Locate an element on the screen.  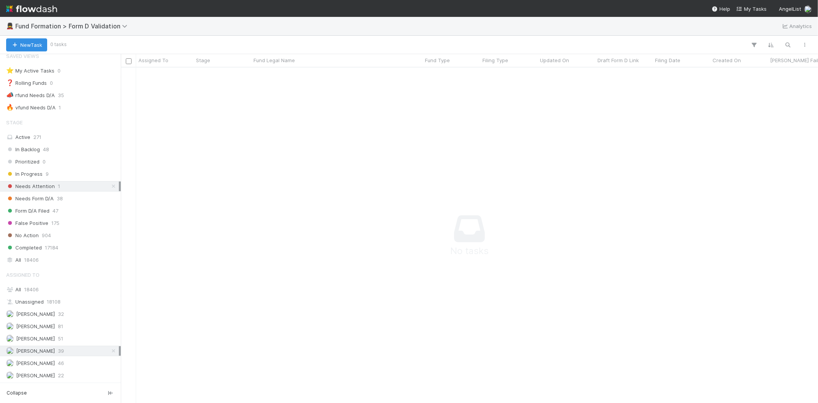
div: rfund Needs D/A is located at coordinates (30, 95).